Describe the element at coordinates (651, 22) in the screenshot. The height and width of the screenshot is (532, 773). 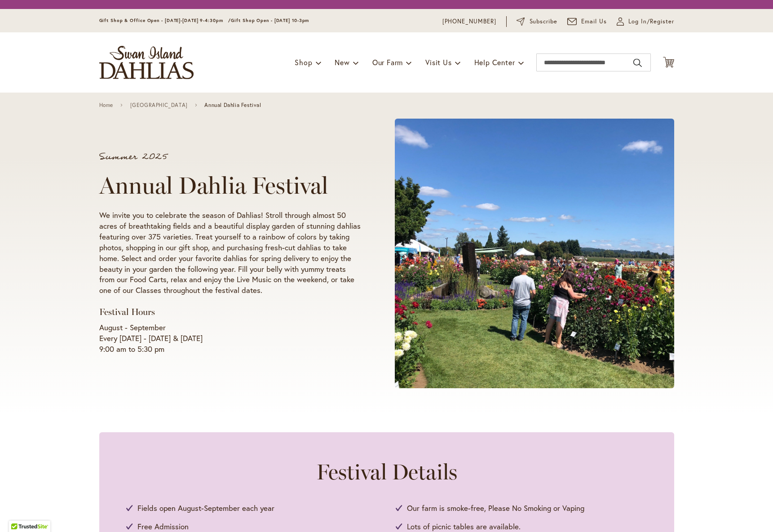
I see `span: Log In/Register` at that location.